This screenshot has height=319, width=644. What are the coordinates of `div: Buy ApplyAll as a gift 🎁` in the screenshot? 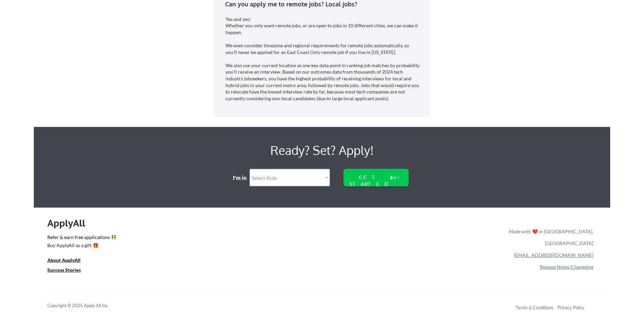 It's located at (81, 246).